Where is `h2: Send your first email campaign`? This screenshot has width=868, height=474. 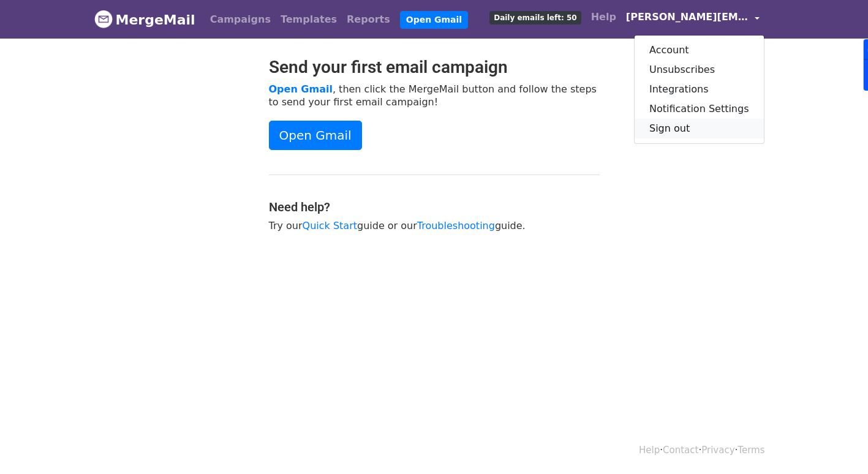
h2: Send your first email campaign is located at coordinates (434, 68).